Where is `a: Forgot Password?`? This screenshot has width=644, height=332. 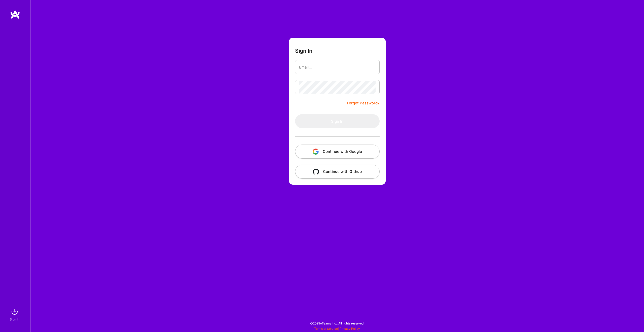
a: Forgot Password? is located at coordinates (363, 103).